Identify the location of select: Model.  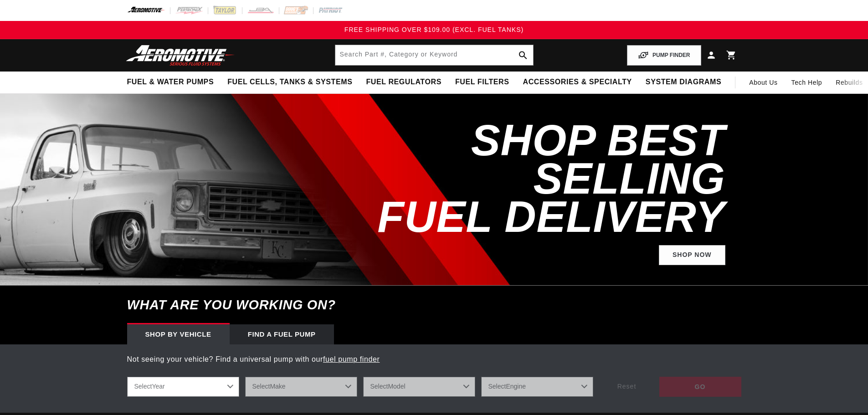
(419, 387).